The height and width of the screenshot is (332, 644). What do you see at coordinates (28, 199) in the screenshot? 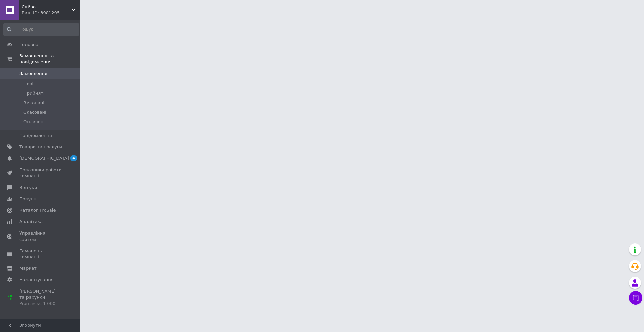
I see `span: Покупці` at bounding box center [28, 199].